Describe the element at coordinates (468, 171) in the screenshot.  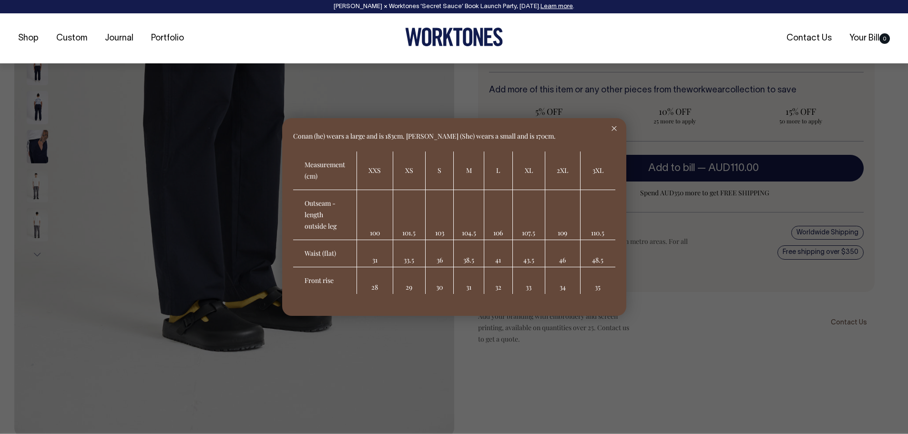
I see `th: M` at that location.